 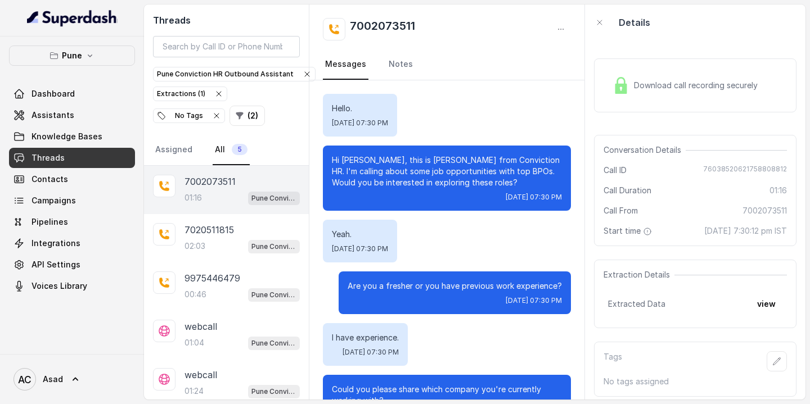 What do you see at coordinates (72, 137) in the screenshot?
I see `a: Knowledge Bases` at bounding box center [72, 137].